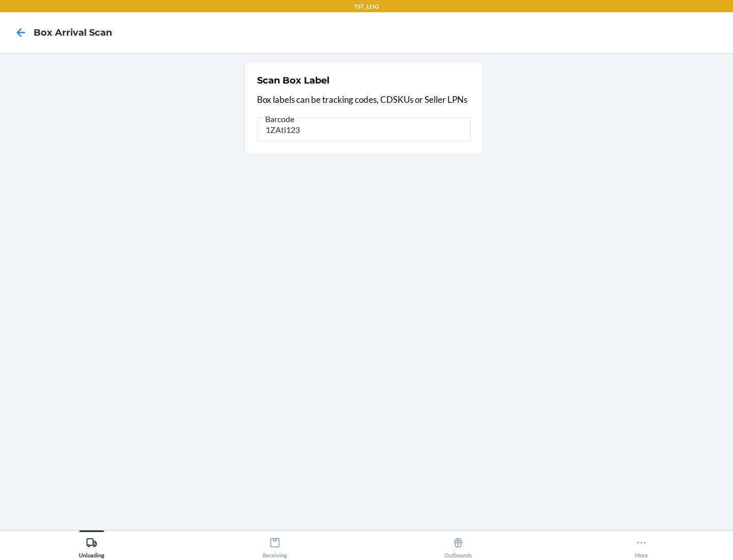  I want to click on div: Unloading, so click(92, 546).